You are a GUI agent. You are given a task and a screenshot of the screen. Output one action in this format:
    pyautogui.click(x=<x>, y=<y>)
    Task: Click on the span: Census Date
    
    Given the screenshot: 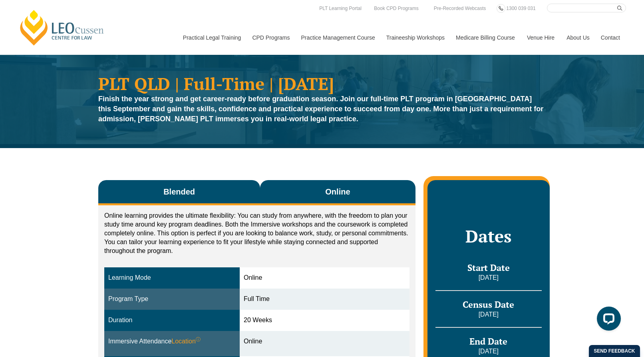 What is the action you would take?
    pyautogui.click(x=488, y=304)
    